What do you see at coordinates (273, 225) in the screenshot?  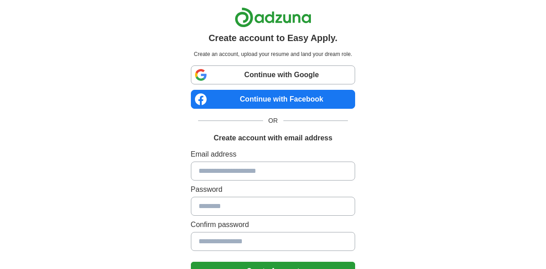 I see `label: Confirm password` at bounding box center [273, 225].